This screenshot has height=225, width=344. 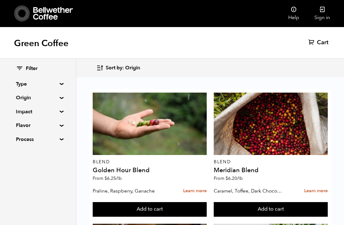 What do you see at coordinates (38, 98) in the screenshot?
I see `summary: Origin` at bounding box center [38, 98].